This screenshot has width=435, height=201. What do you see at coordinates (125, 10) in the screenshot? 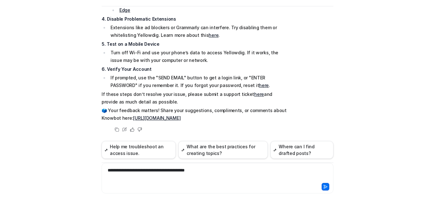
I see `a: Edge` at bounding box center [125, 10].